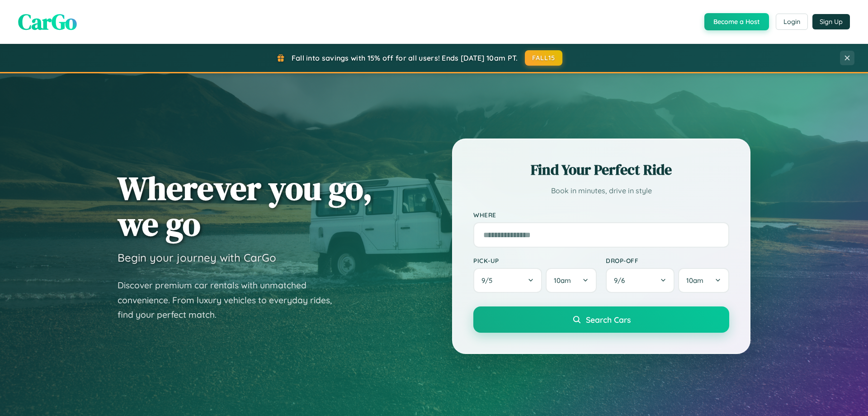  What do you see at coordinates (48, 22) in the screenshot?
I see `span: CarGo` at bounding box center [48, 22].